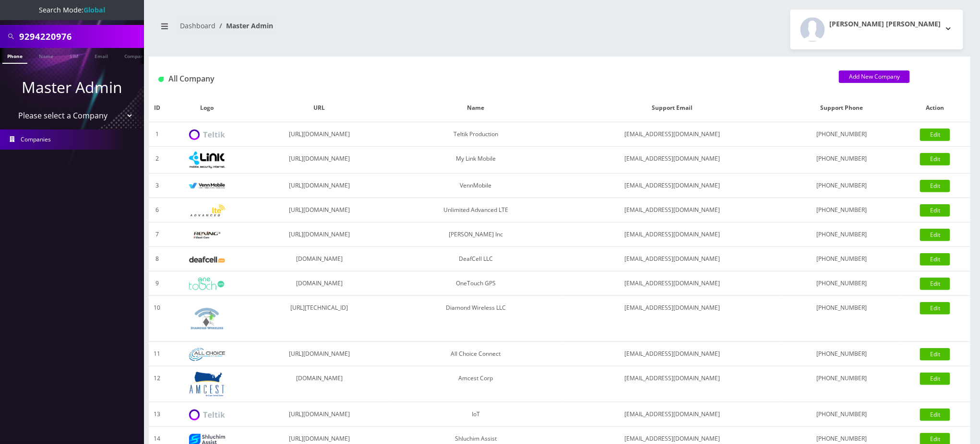  Describe the element at coordinates (157, 108) in the screenshot. I see `th: ID` at that location.